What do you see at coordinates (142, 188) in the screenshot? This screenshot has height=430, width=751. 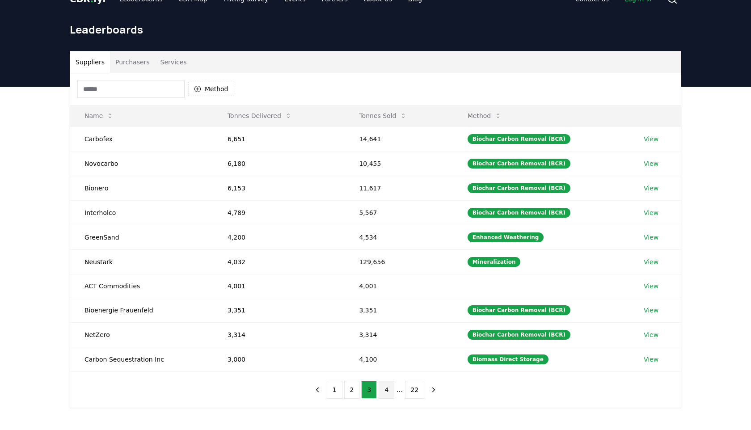 I see `td: Bionero` at bounding box center [142, 188].